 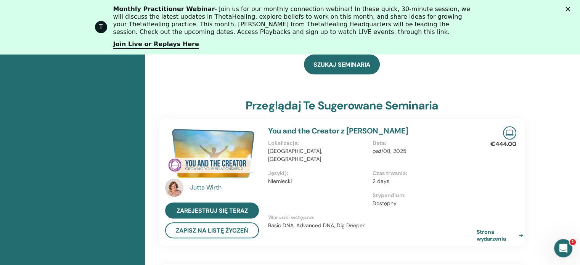 What do you see at coordinates (164, 9) in the screenshot?
I see `b: Monthly Practitioner Webinar` at bounding box center [164, 9].